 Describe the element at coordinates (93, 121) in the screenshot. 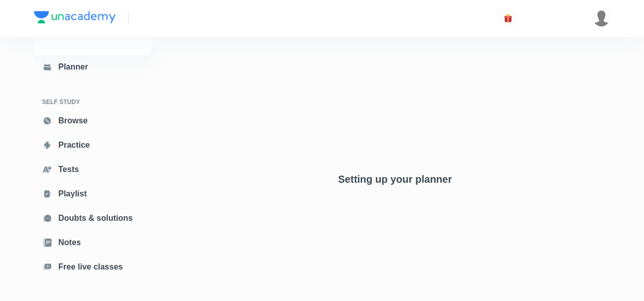

I see `a: Browse` at that location.